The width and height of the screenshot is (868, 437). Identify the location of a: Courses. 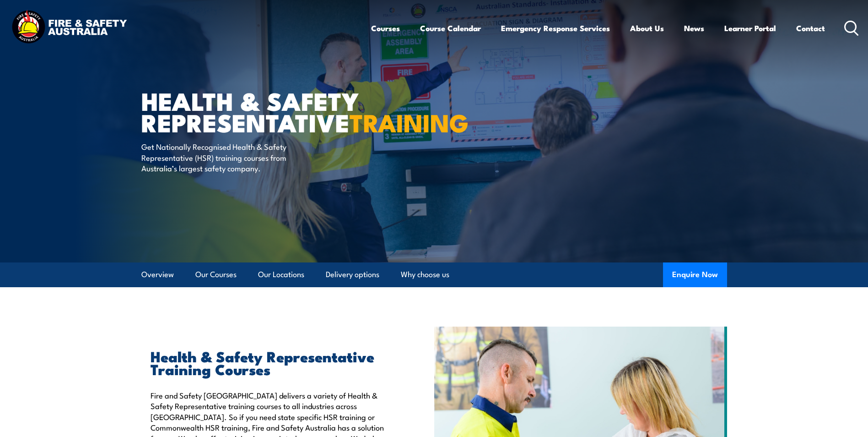
(385, 28).